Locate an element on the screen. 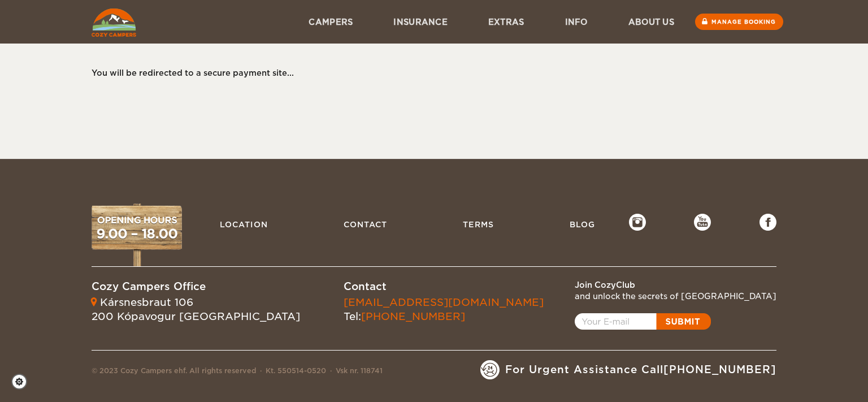 This screenshot has height=402, width=868. a: Open popup is located at coordinates (643, 321).